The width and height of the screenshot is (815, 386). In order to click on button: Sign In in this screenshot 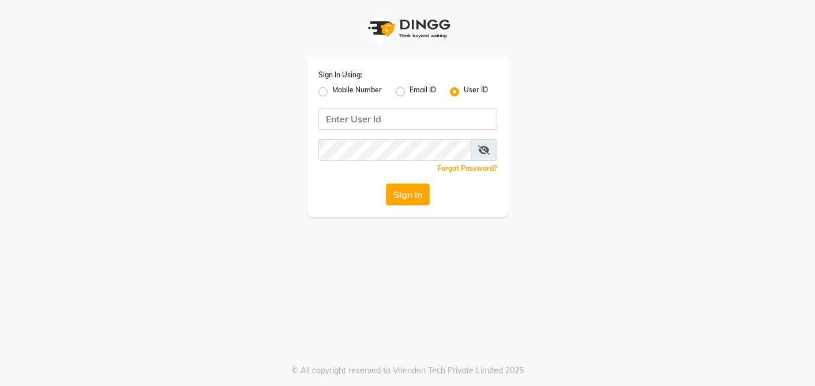, I will do `click(408, 194)`.